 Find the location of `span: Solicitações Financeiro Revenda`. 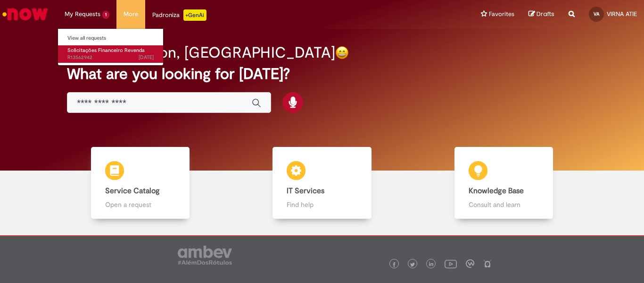

span: Solicitações Financeiro Revenda is located at coordinates (106, 50).